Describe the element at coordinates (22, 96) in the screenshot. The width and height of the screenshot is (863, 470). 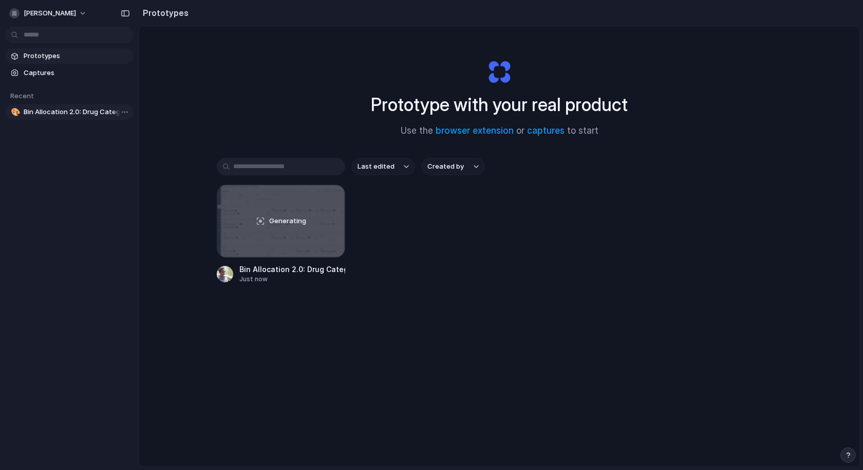
I see `span: Recent` at that location.